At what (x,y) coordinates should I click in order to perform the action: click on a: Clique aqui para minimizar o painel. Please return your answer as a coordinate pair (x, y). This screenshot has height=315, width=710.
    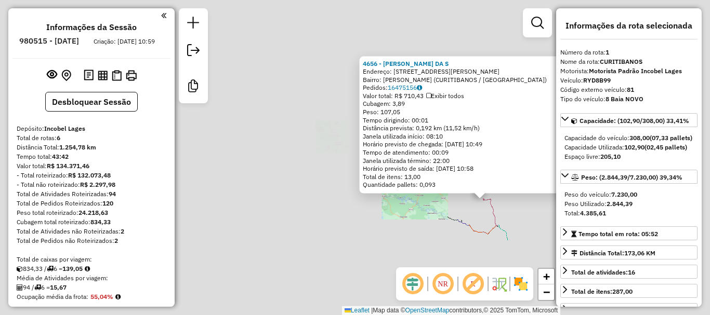
    Looking at the image, I should click on (164, 15).